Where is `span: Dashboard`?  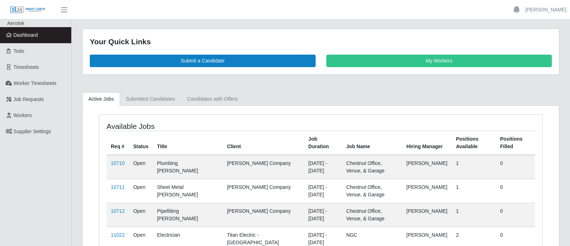
span: Dashboard is located at coordinates (26, 35).